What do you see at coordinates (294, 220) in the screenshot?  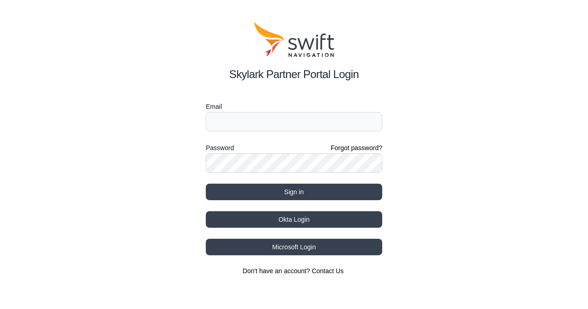 I see `button: Okta Login` at bounding box center [294, 220].